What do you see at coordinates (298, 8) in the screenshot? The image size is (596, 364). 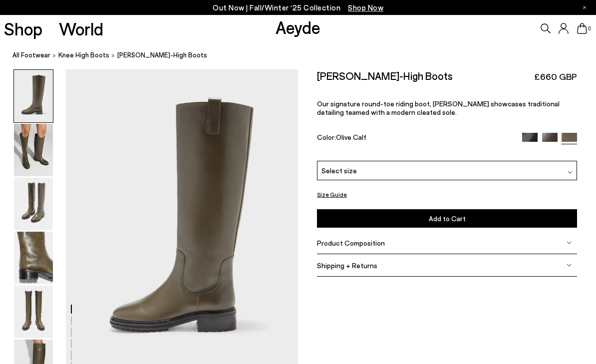 I see `p: Out Now | Fall/Winter ‘25 Collection` at bounding box center [298, 8].